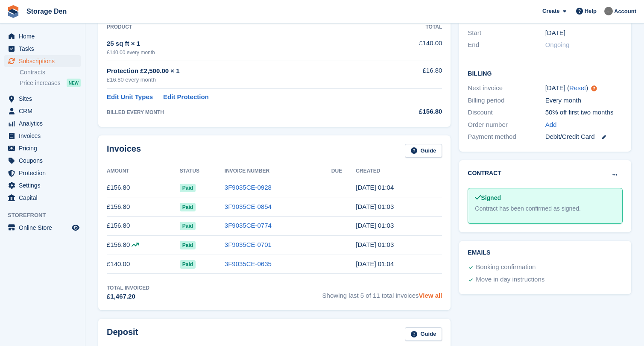 The image size is (644, 346). Describe the element at coordinates (375, 187) in the screenshot. I see `time: 2025-08-26 00:04:49 UTC` at that location.